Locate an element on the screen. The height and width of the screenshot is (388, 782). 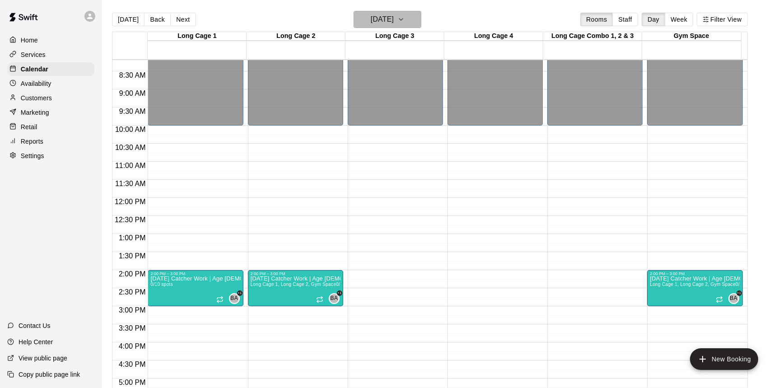
span: 11:00 AM is located at coordinates (130, 165).